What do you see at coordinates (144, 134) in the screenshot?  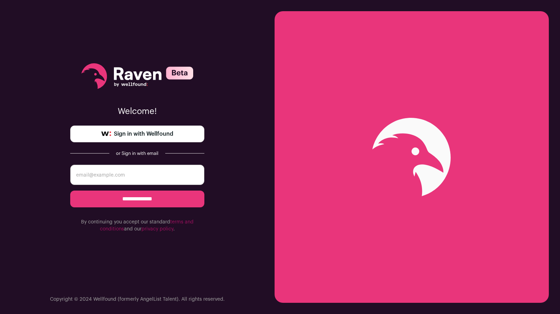 I see `span: Sign in with Wellfound` at bounding box center [144, 134].